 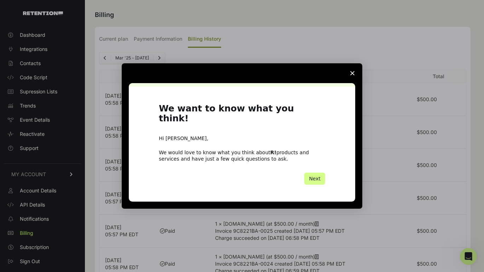 I want to click on b: R!, so click(x=273, y=153).